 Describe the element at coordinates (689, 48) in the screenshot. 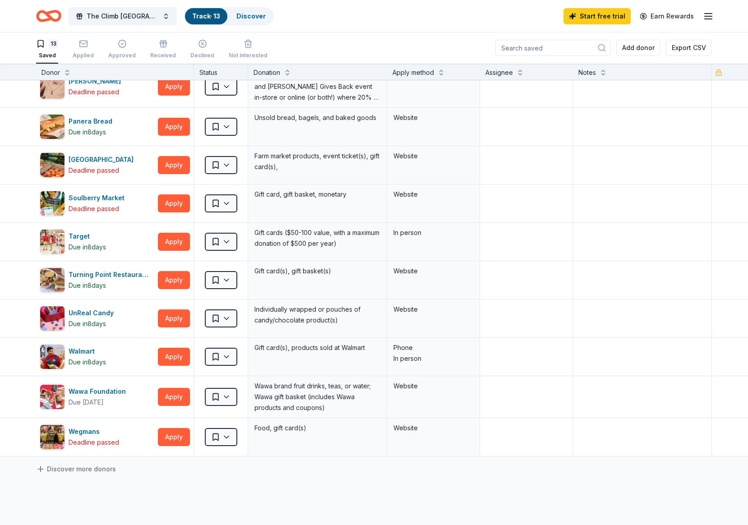

I see `button: Export CSV` at that location.